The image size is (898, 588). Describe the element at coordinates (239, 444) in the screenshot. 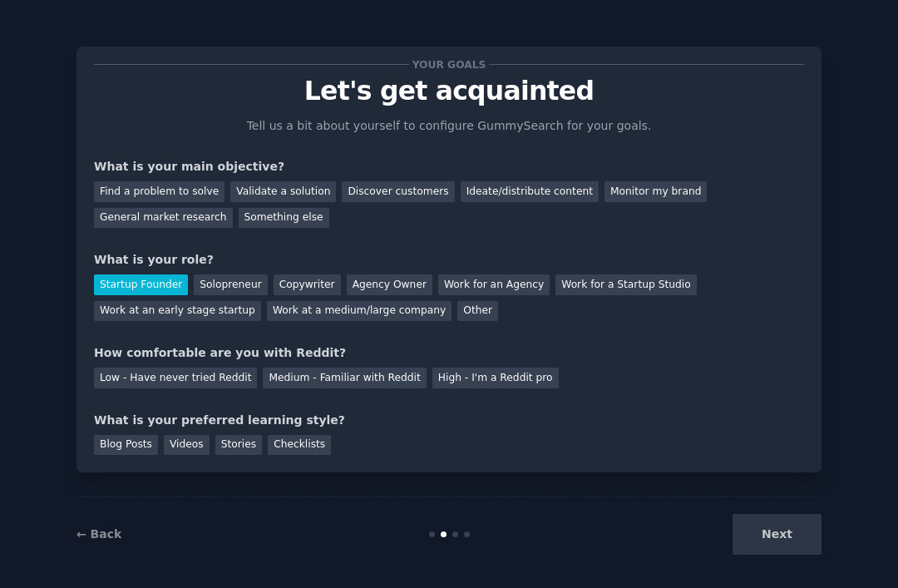

I see `div: Stories` at that location.